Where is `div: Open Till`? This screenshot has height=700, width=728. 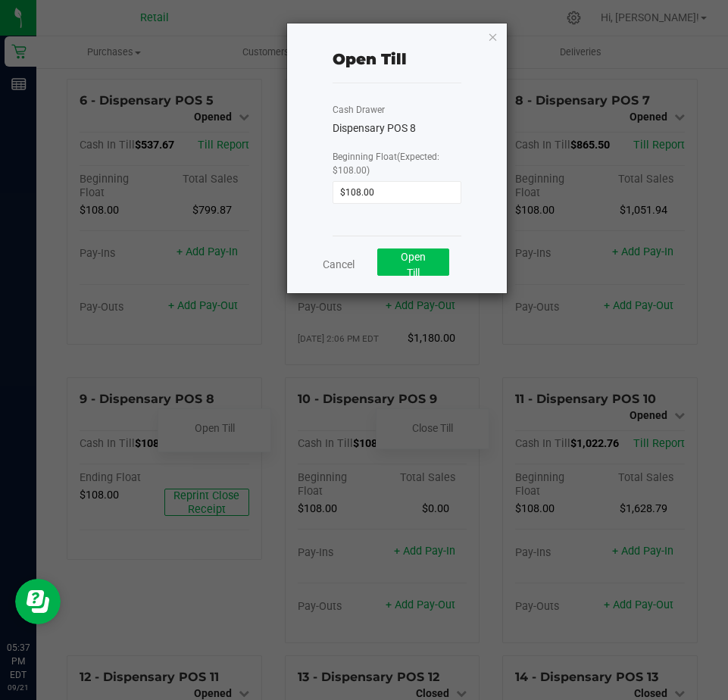
div: Open Till is located at coordinates (370, 60).